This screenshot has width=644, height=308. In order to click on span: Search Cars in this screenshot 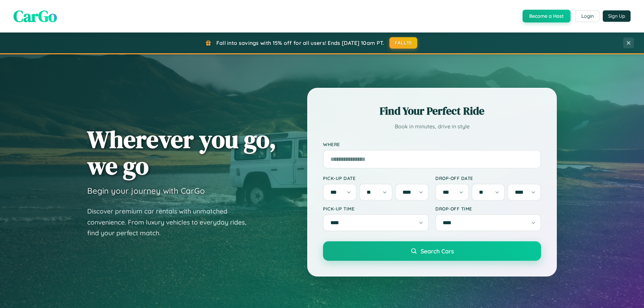, I will do `click(437, 251)`.